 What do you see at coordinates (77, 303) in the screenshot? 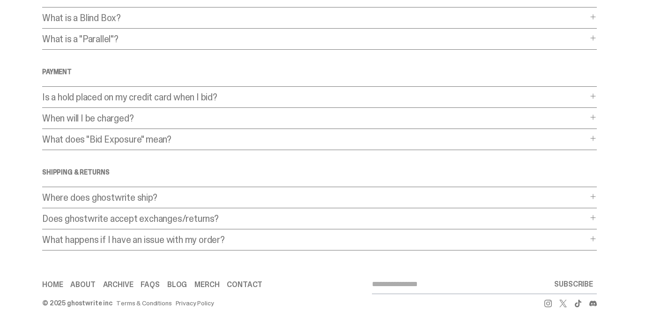
I see `div: © 2025 ghostwrite inc` at bounding box center [77, 303].